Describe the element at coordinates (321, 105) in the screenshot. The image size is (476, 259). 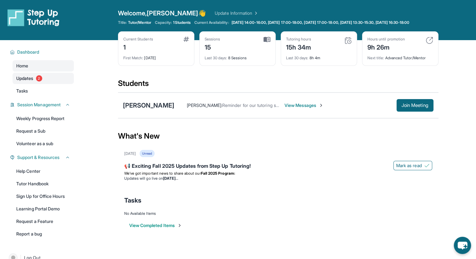
I see `img: Chevron-Right` at that location.